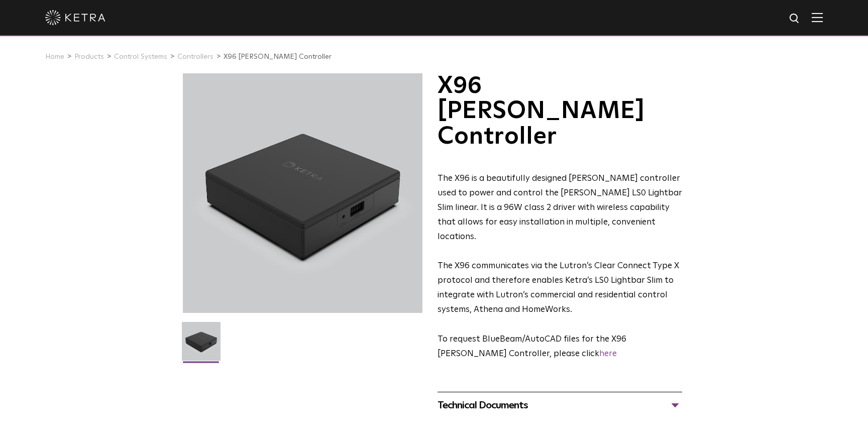 The image size is (868, 439). Describe the element at coordinates (195, 57) in the screenshot. I see `a: Controllers` at that location.